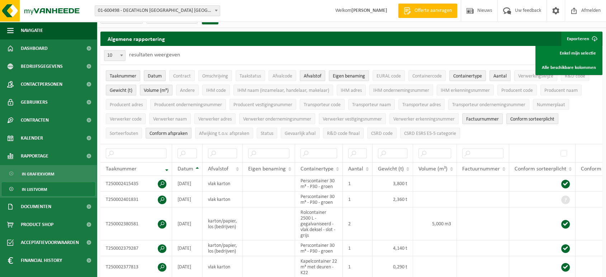 The width and height of the screenshot is (606, 277). I want to click on span: Afvalstof, so click(218, 169).